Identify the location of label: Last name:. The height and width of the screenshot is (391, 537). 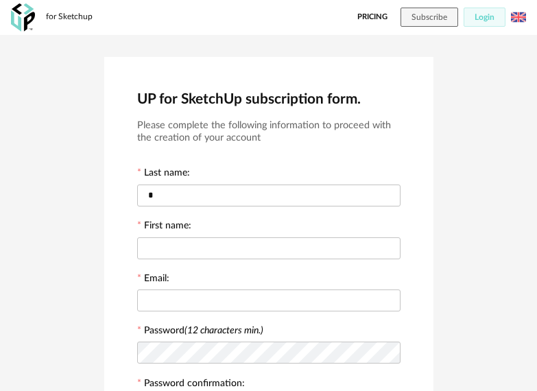
(163, 174).